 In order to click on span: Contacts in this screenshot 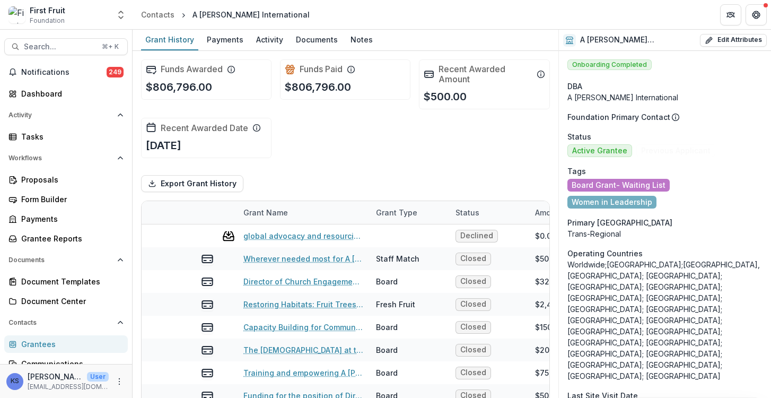, I will do `click(60, 323)`.